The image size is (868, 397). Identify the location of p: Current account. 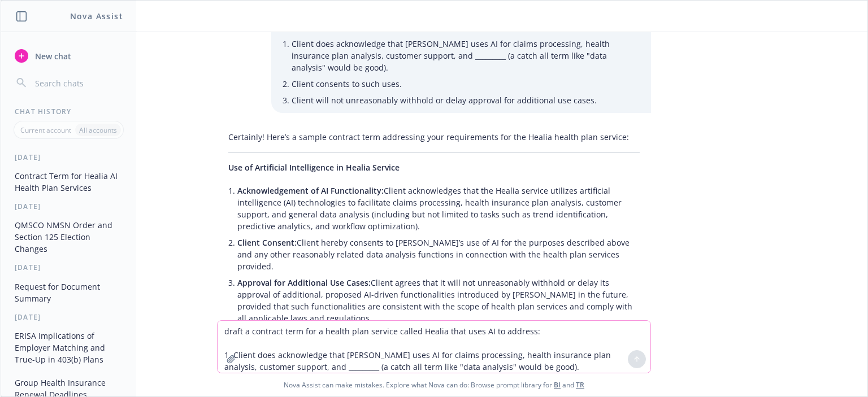
(46, 130).